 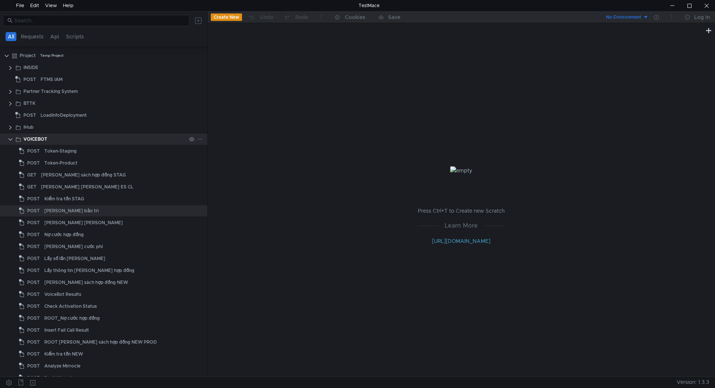 What do you see at coordinates (227, 17) in the screenshot?
I see `button: Create New` at bounding box center [227, 17].